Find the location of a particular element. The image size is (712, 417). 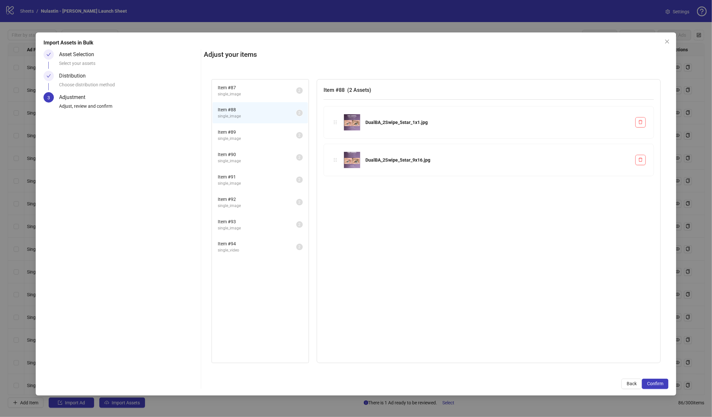

span: close is located at coordinates (667, 42).